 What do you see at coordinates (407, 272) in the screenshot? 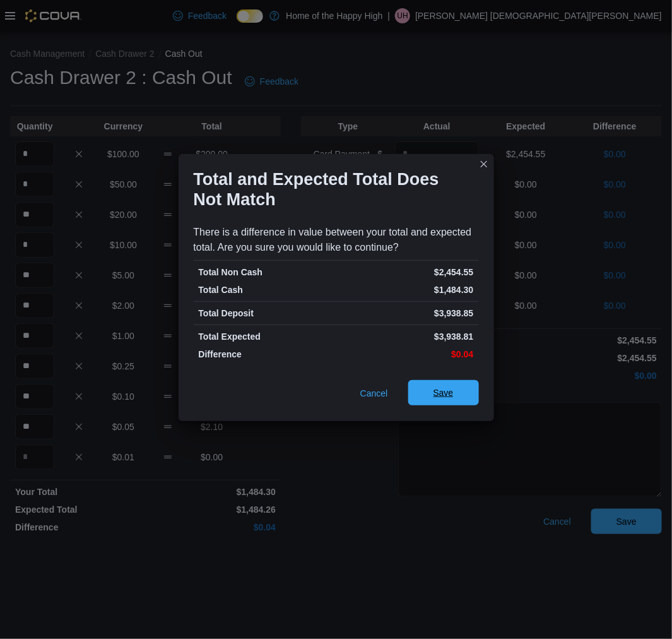
I see `p: $2,454.55` at bounding box center [407, 272].